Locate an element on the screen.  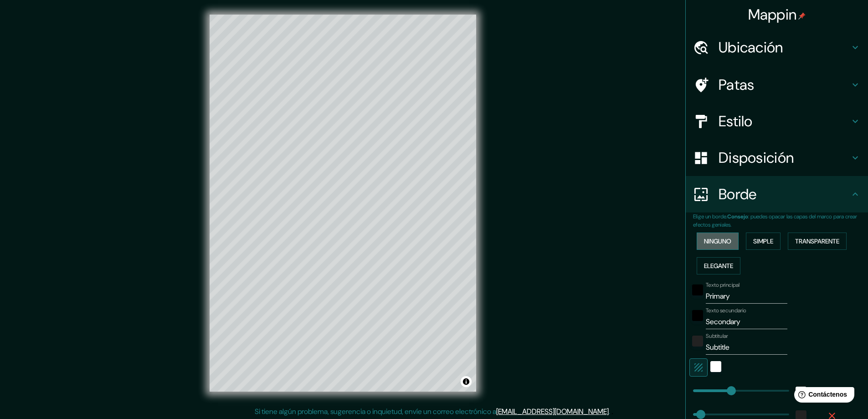
font: Elige un borde. is located at coordinates (710, 217).